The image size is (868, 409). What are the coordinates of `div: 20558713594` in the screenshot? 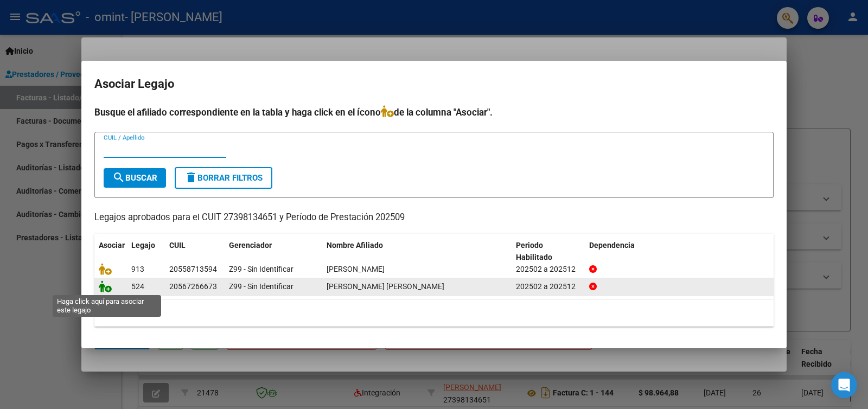 It's located at (193, 269).